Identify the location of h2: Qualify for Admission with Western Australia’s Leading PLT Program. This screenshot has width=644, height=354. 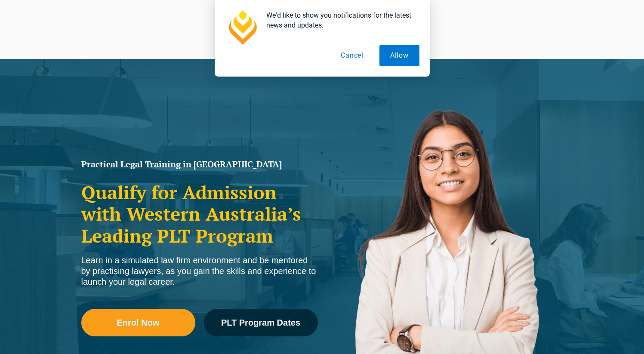
(199, 213).